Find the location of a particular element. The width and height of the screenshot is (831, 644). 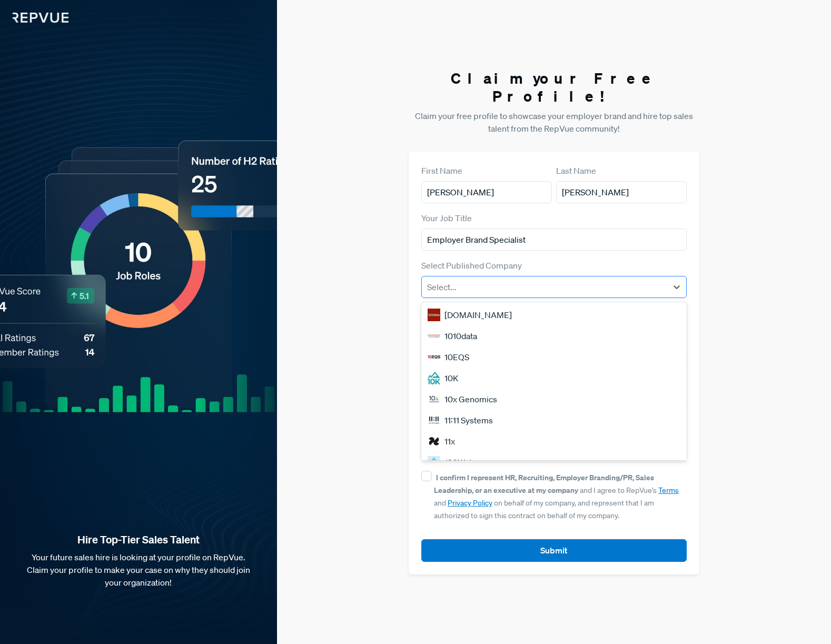

input: Last Name is located at coordinates (621, 192).